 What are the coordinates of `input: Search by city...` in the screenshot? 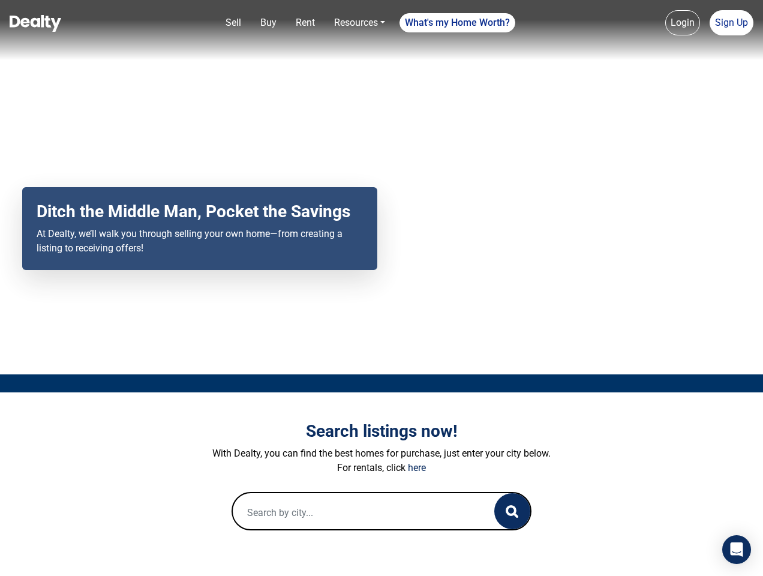 It's located at (352, 512).